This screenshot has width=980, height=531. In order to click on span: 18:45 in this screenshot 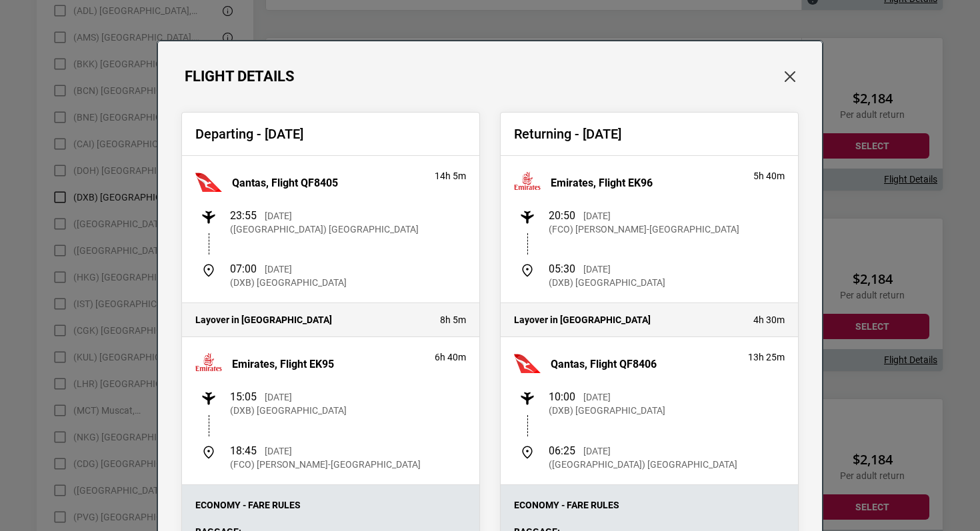, I will do `click(243, 451)`.